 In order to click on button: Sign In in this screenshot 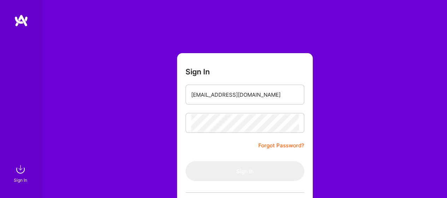, I will do `click(245, 171)`.